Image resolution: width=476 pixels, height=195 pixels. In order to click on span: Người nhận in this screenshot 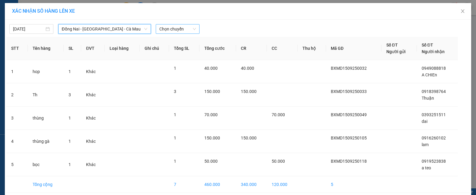, I will do `click(433, 52)`.